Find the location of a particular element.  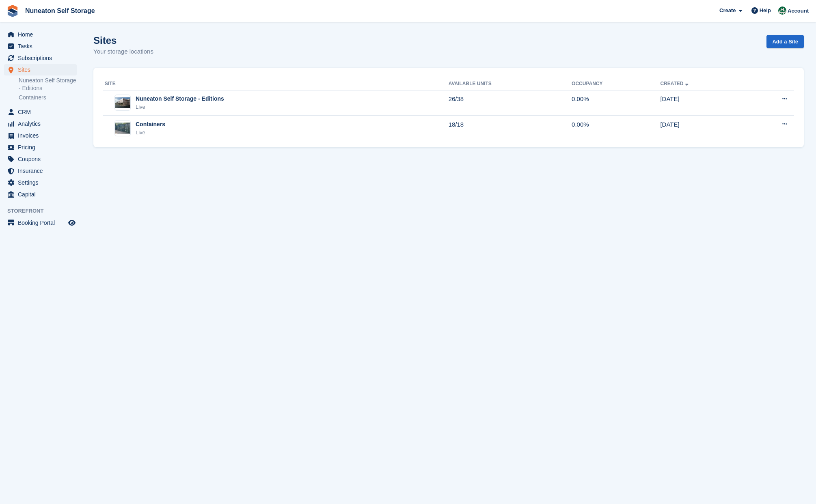

span: Tasks is located at coordinates (43, 46).